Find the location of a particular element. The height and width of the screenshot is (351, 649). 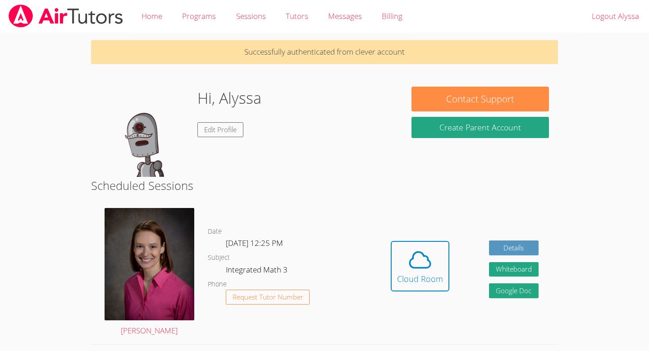

p: Successfully authenticated from clever account is located at coordinates (325, 52).